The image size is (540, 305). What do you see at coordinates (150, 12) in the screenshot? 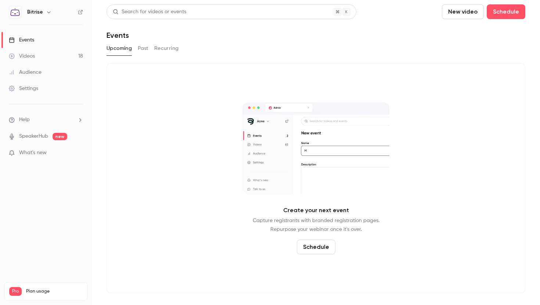
I see `div: Search for videos or events` at bounding box center [150, 12].